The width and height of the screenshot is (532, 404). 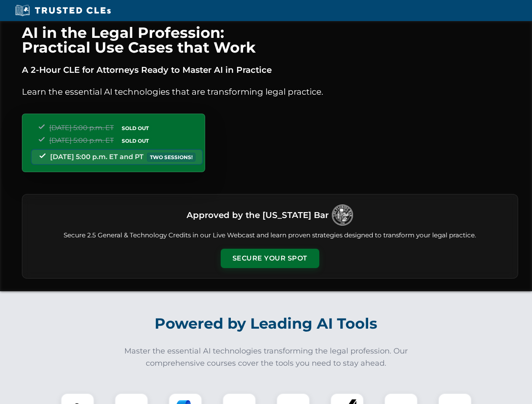 What do you see at coordinates (270, 40) in the screenshot?
I see `h1: AI in the Legal Profession: Practical Use Cases that Work` at bounding box center [270, 40].